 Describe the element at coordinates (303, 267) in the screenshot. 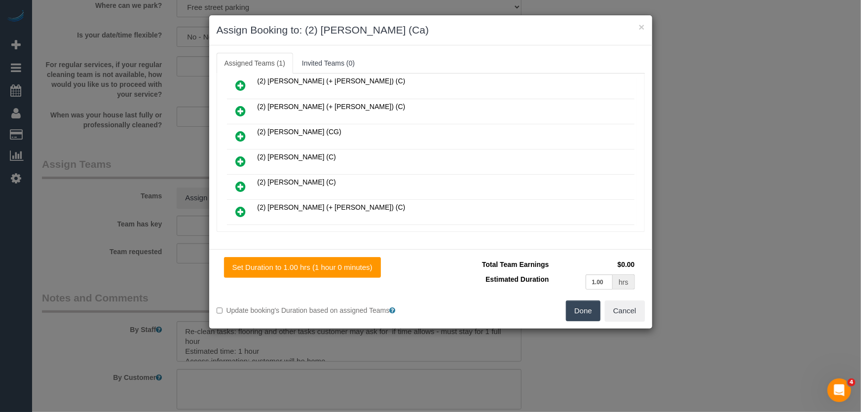

I see `button: Set Duration to 1.00 hrs (1 hour 0 minutes)` at that location.